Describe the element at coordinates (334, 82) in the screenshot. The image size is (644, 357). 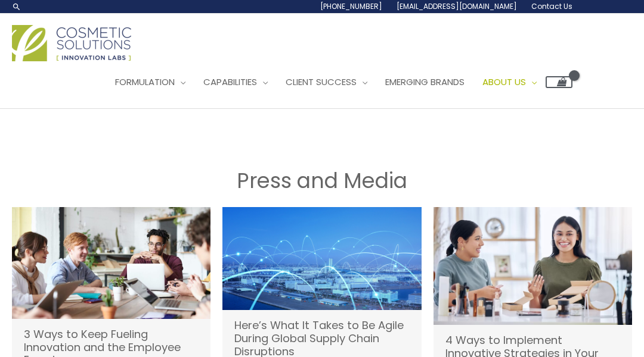
I see `nav: Site Navigation` at that location.